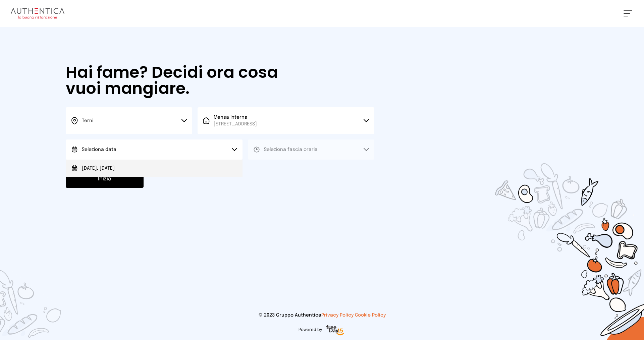 This screenshot has height=340, width=644. What do you see at coordinates (310, 330) in the screenshot?
I see `span: Powered by` at bounding box center [310, 330].